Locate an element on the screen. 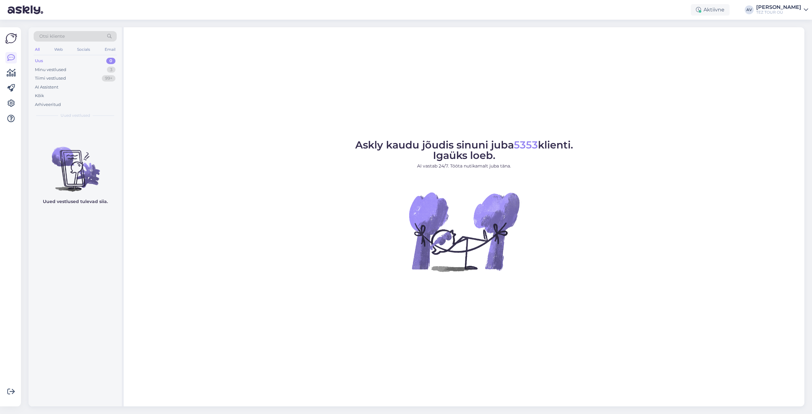  span: Otsi kliente is located at coordinates (52, 36).